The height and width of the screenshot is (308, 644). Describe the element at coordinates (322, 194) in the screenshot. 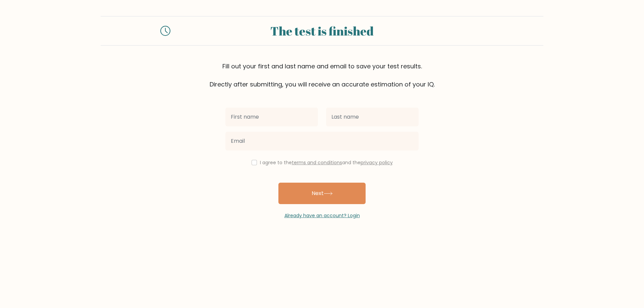

I see `button: Next` at that location.